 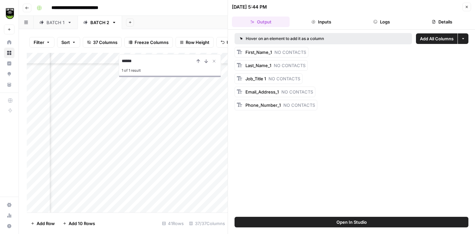 What do you see at coordinates (10, 14) in the screenshot?
I see `img: Turf Tank - Data Team Logo` at bounding box center [10, 14].